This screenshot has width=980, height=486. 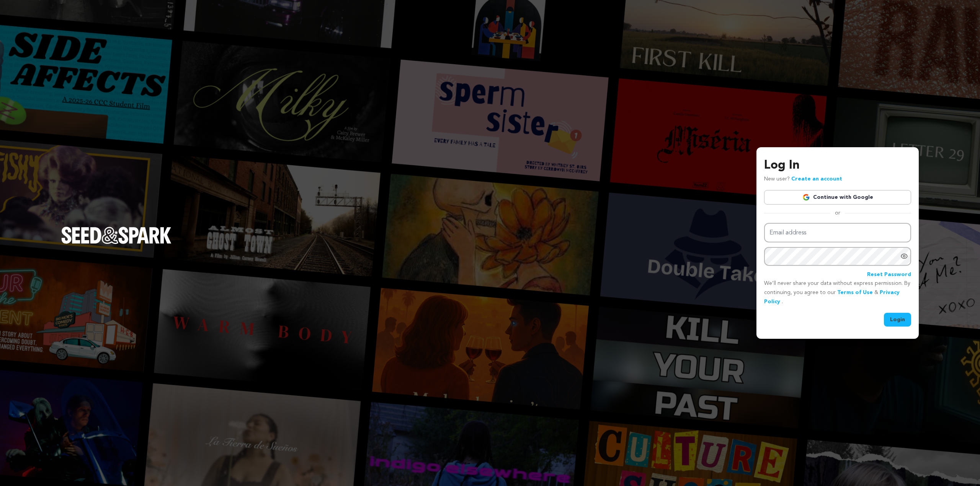 I want to click on a: Privacy Policy, so click(x=831, y=297).